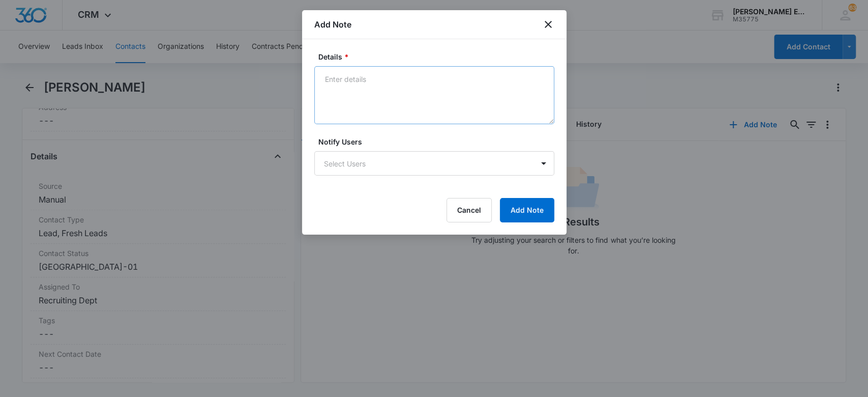  Describe the element at coordinates (438, 56) in the screenshot. I see `label: Details` at that location.